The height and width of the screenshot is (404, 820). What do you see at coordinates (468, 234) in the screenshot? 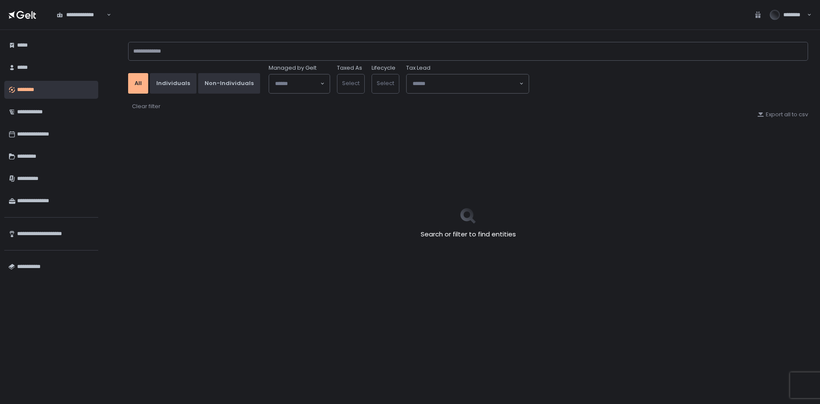
I see `h2: Search or filter to find entities` at bounding box center [468, 234].